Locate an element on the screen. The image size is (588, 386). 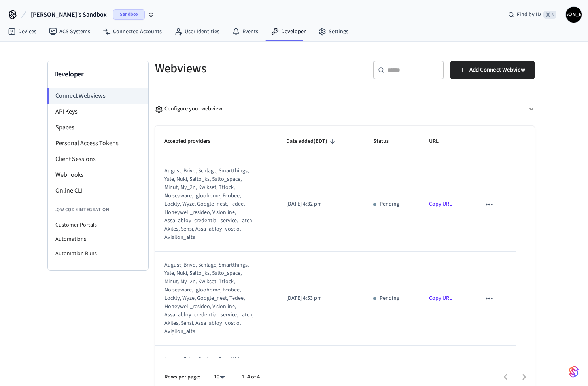
li: Automation Runs is located at coordinates (98, 253).